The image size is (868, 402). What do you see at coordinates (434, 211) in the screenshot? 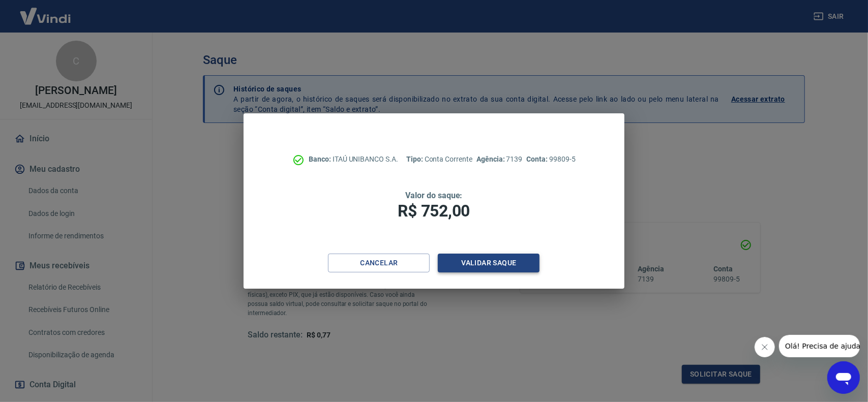
I see `span: R$ 752,00` at bounding box center [434, 211].